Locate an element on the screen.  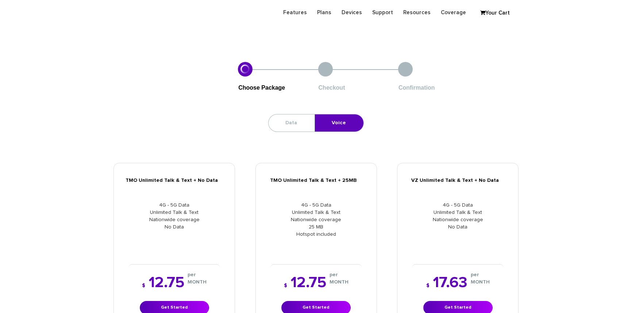
h5: TMO Unlimited Talk & Text + 25MB is located at coordinates (316, 181).